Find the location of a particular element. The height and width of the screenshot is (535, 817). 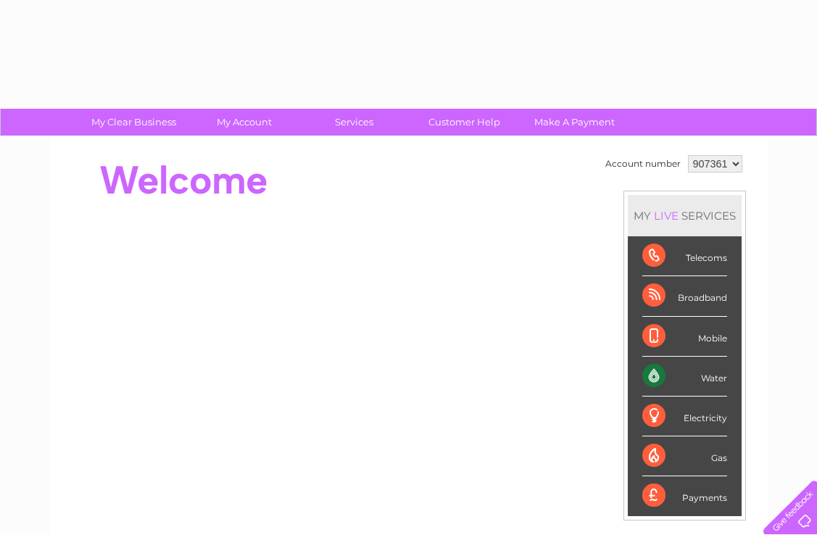

div: Gas is located at coordinates (684, 456).